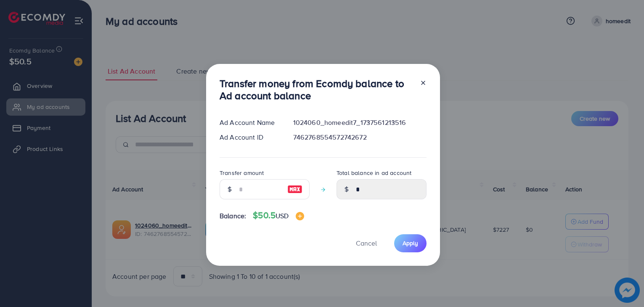 This screenshot has width=644, height=307. What do you see at coordinates (249, 123) in the screenshot?
I see `div: Ad Account Name` at bounding box center [249, 123].